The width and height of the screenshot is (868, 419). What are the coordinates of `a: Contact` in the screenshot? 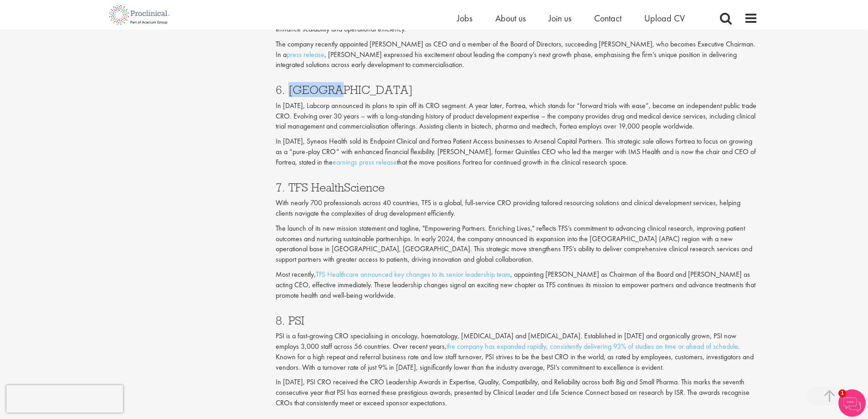 It's located at (608, 18).